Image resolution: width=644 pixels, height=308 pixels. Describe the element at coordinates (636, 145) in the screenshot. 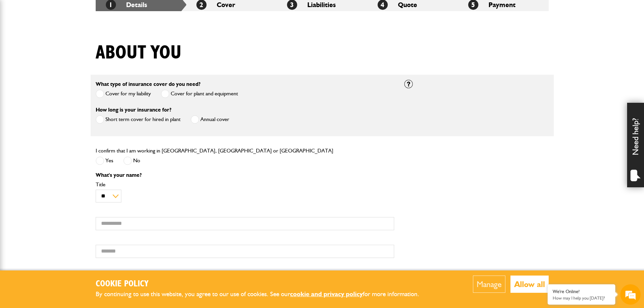

I see `div: Need help?` at that location.